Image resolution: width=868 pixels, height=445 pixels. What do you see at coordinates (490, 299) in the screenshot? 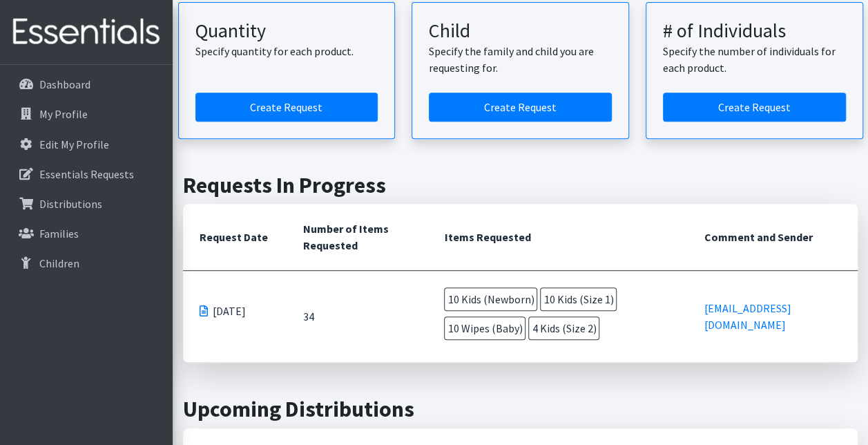
I see `span: 10 Kids (Newborn)` at bounding box center [490, 299].